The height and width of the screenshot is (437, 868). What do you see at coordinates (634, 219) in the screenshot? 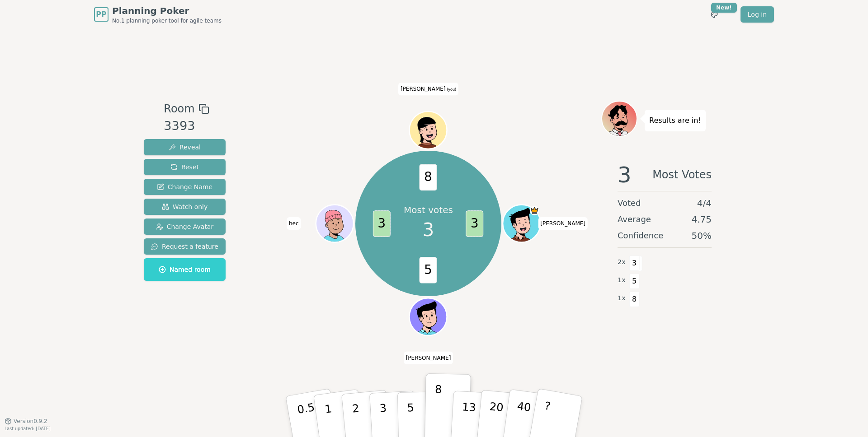
I see `span: Average` at bounding box center [634, 219].